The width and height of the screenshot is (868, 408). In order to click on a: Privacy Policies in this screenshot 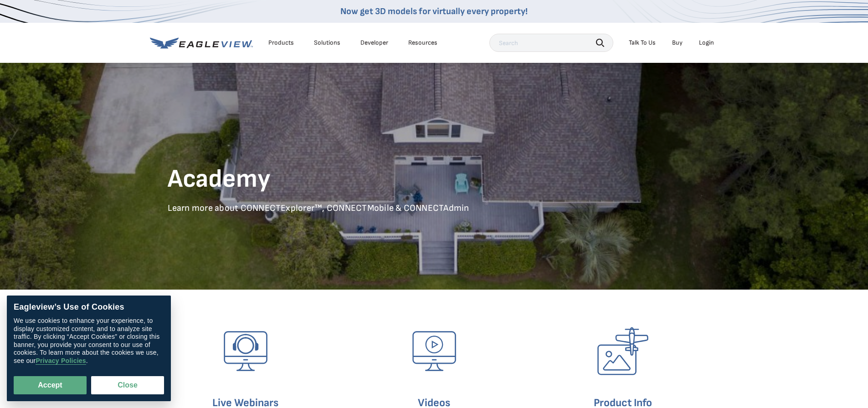, I will do `click(61, 361)`.